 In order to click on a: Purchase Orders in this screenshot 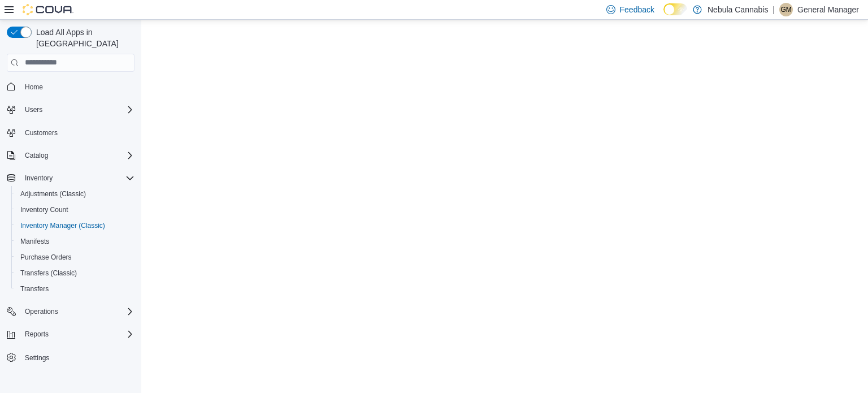, I will do `click(46, 257)`.